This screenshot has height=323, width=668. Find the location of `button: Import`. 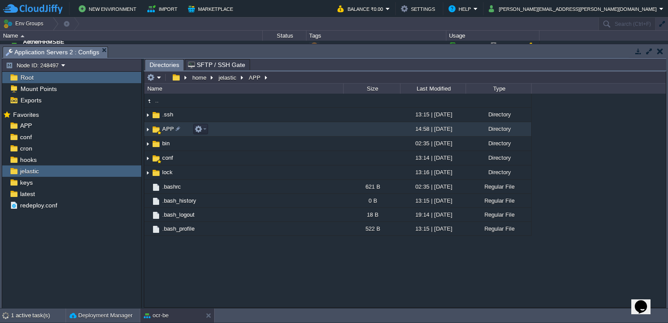

button: Import is located at coordinates (163, 9).